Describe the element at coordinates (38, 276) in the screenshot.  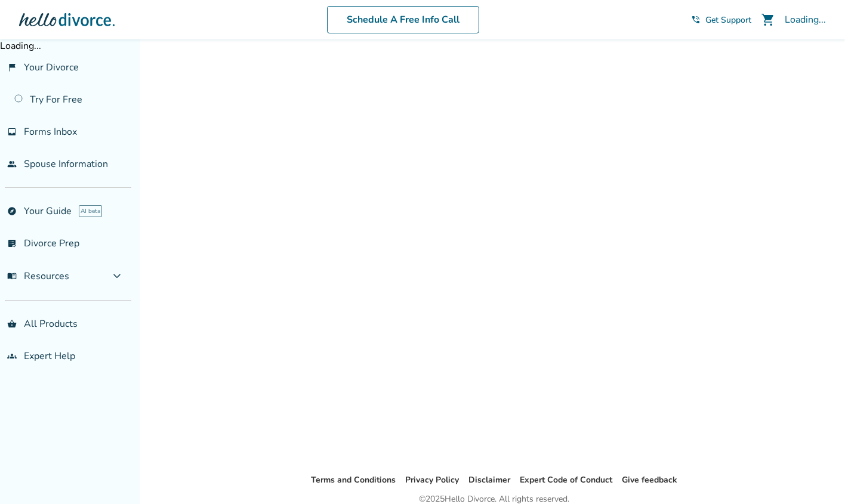
I see `span: Resources` at that location.